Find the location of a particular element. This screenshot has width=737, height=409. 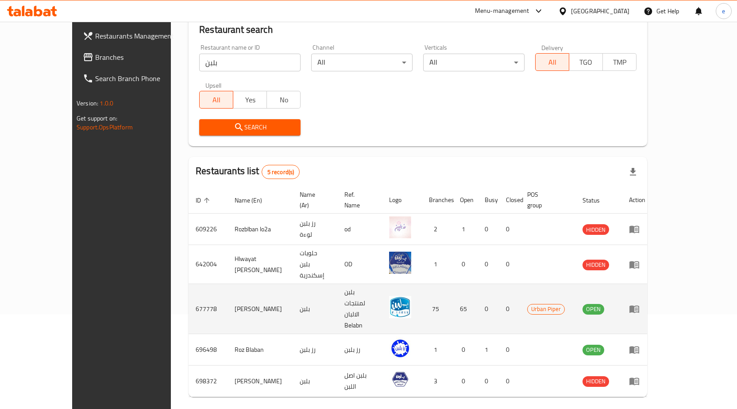

label: Upsell is located at coordinates (213, 85).